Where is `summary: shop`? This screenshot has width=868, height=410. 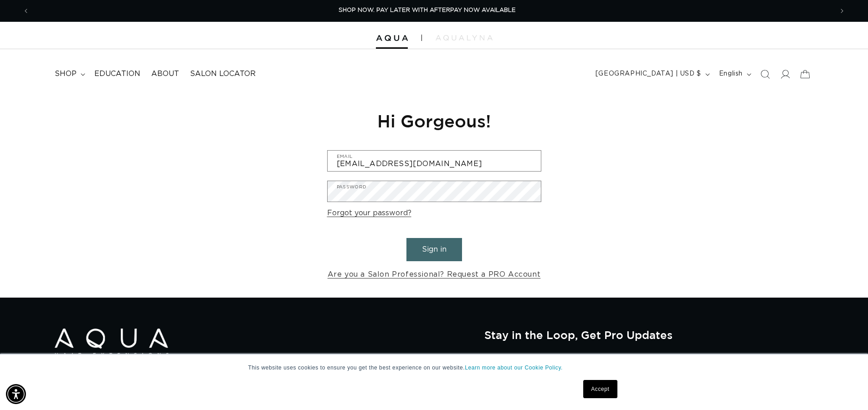 summary: shop is located at coordinates (69, 74).